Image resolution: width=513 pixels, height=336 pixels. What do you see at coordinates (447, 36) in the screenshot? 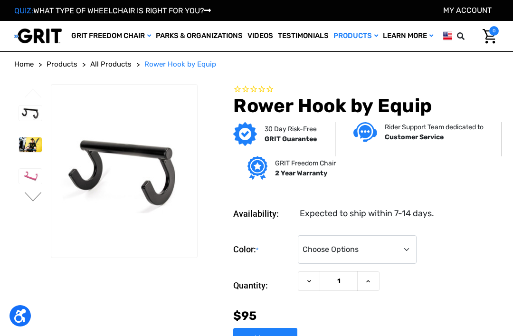
I see `img: us.png` at bounding box center [447, 36].